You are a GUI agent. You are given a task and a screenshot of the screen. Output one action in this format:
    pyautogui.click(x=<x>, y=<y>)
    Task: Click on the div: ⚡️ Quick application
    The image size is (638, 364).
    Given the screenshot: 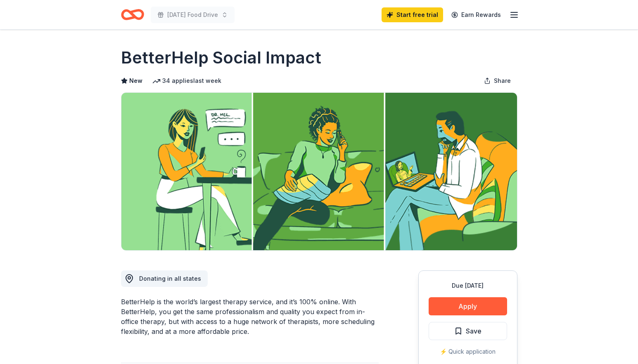 What is the action you would take?
    pyautogui.click(x=468, y=352)
    